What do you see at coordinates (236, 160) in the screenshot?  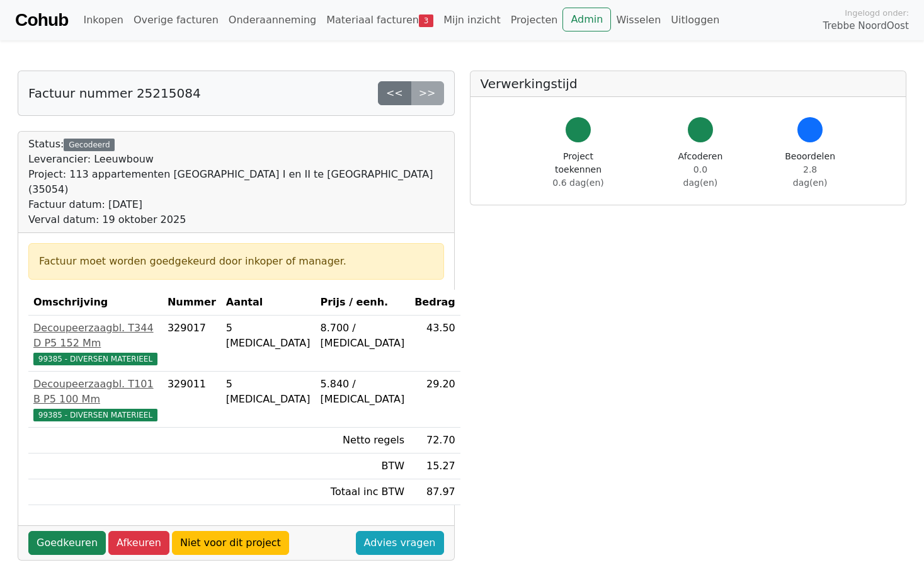 I see `div: Leverancier: Leeuwbouw` at bounding box center [236, 160].